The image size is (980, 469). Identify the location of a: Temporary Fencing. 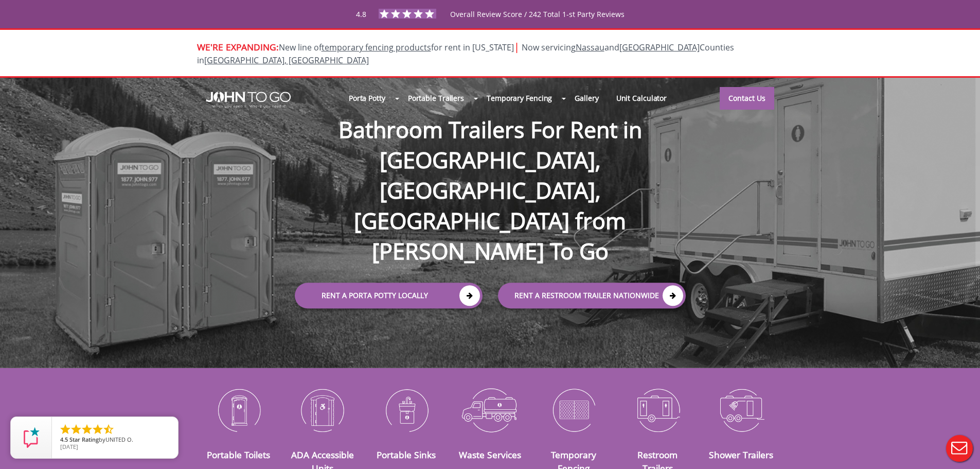
(519, 98).